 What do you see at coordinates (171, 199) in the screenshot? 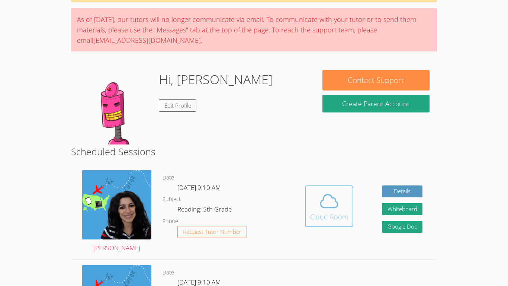
I see `dt: Subject` at bounding box center [171, 199].